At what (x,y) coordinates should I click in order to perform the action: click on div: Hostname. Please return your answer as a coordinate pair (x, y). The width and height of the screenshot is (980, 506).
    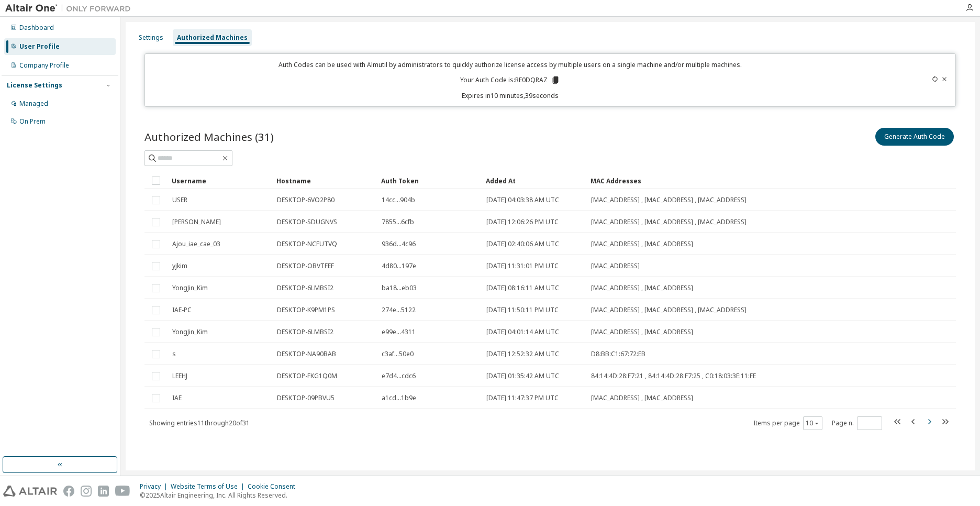
    Looking at the image, I should click on (325, 180).